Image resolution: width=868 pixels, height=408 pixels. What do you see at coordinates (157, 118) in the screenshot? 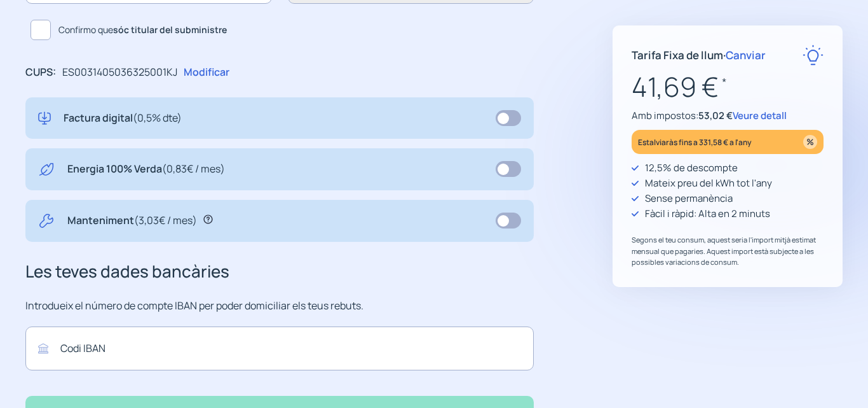
I see `span: (0,5% dte)` at bounding box center [157, 118].